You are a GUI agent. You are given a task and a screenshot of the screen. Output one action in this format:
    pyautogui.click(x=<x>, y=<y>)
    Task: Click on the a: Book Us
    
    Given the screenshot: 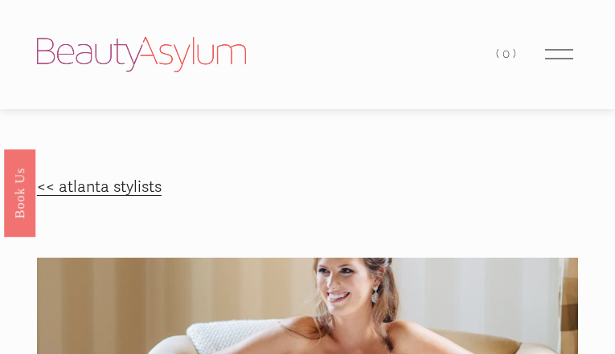 What is the action you would take?
    pyautogui.click(x=19, y=192)
    